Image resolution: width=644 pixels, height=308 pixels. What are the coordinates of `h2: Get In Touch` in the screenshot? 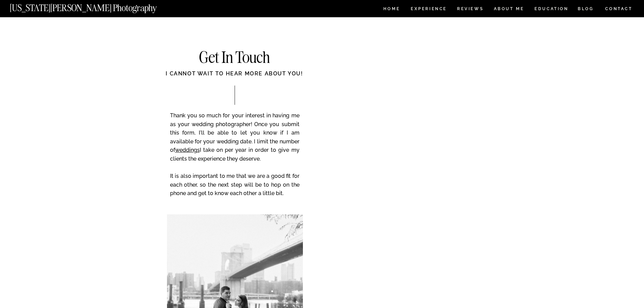 It's located at (235, 58).